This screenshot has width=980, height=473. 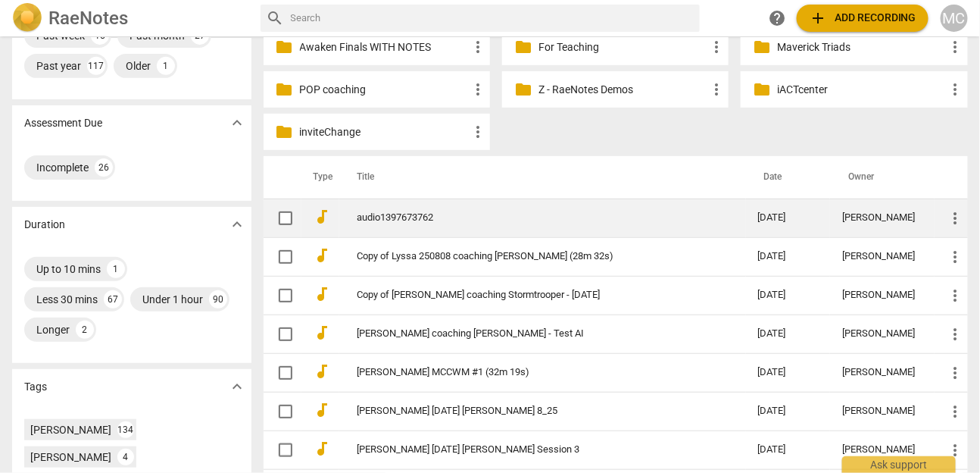 I want to click on div: Older, so click(x=138, y=66).